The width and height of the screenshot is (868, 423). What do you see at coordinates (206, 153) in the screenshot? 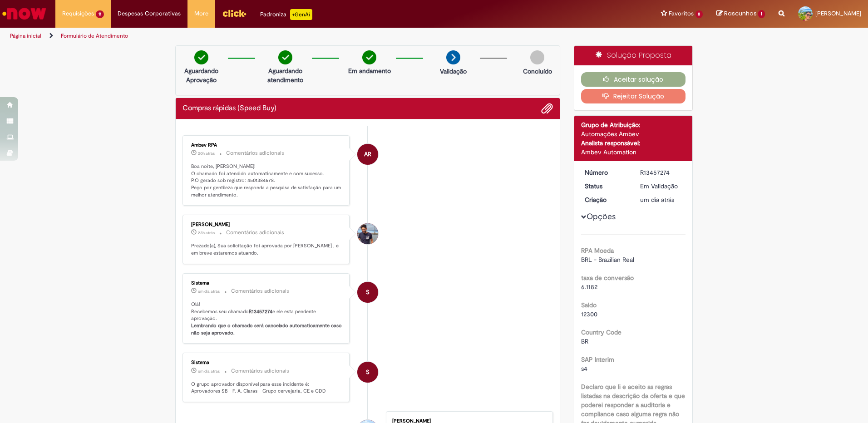
I see `time: 28/08/2025 18:17:07` at bounding box center [206, 153].